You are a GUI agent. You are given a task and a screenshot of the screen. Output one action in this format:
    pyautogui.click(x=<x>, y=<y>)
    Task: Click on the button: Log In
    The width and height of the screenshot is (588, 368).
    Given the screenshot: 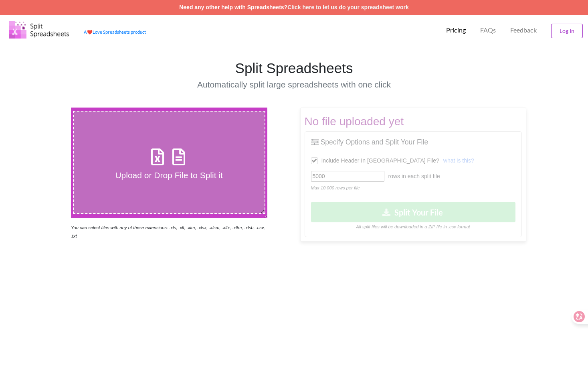 What is the action you would take?
    pyautogui.click(x=566, y=31)
    